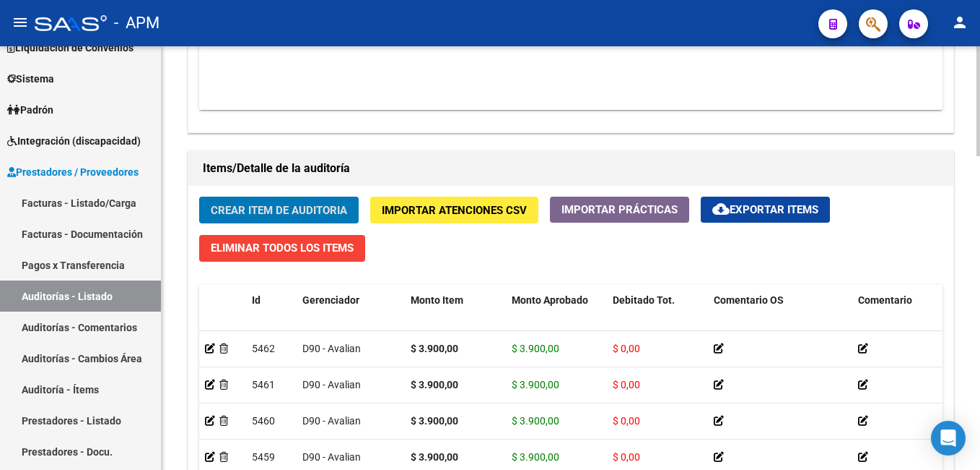 This screenshot has height=470, width=980. What do you see at coordinates (437, 300) in the screenshot?
I see `span: Monto Item` at bounding box center [437, 300].